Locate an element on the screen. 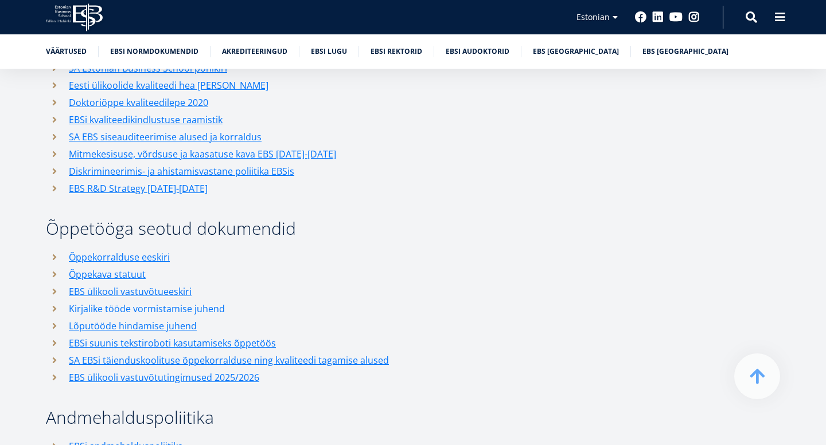 The width and height of the screenshot is (826, 445). a: EBSi suunis tekstiroboti kasutamiseks õppetöös is located at coordinates (172, 343).